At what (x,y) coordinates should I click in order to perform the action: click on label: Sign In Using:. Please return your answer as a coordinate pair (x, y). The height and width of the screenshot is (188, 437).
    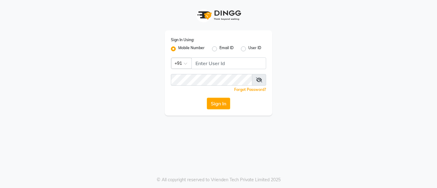
    Looking at the image, I should click on (183, 40).